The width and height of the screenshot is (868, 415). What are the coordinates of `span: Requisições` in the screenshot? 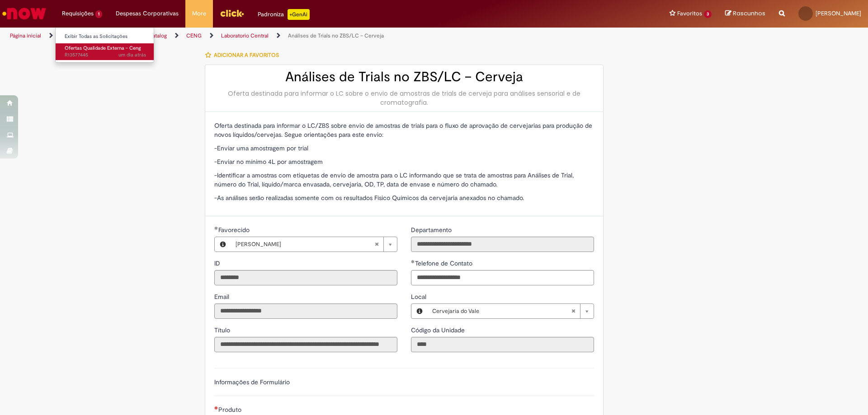 It's located at (78, 13).